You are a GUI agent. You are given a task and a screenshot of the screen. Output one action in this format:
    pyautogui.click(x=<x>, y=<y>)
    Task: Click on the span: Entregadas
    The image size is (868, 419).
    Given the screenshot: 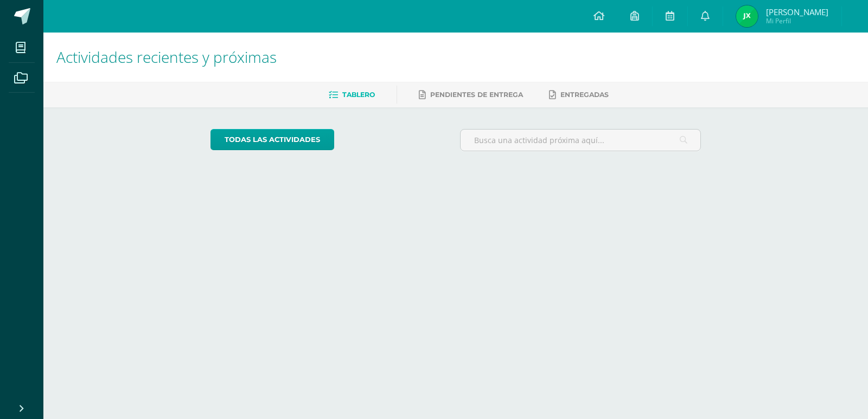 What is the action you would take?
    pyautogui.click(x=584, y=95)
    